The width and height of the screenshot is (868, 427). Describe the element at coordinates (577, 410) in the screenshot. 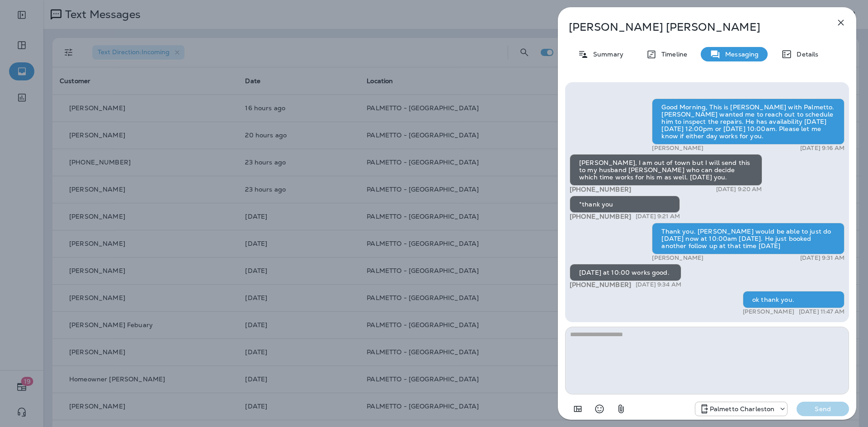

I see `button: Add in a premade template` at that location.